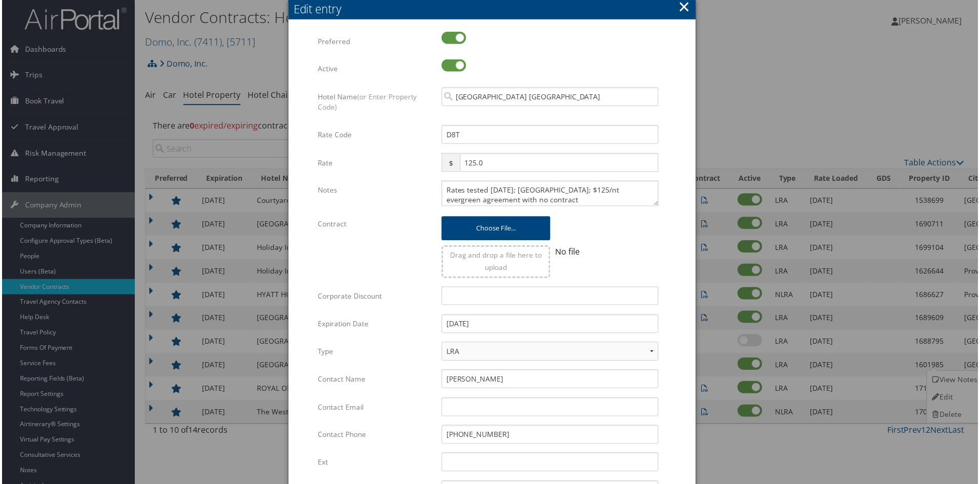 The image size is (980, 484). Describe the element at coordinates (496, 262) in the screenshot. I see `span: Drag and drop a file here to upload` at that location.